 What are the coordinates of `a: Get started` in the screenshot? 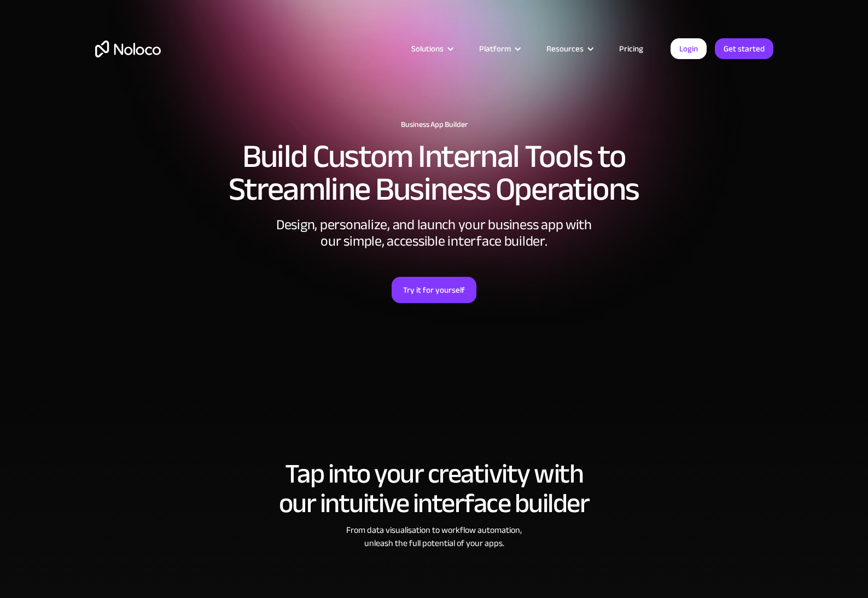 It's located at (744, 49).